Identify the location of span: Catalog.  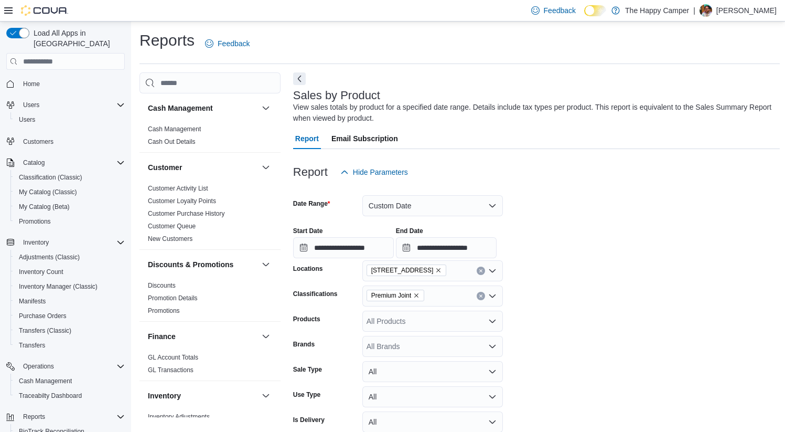
(72, 163).